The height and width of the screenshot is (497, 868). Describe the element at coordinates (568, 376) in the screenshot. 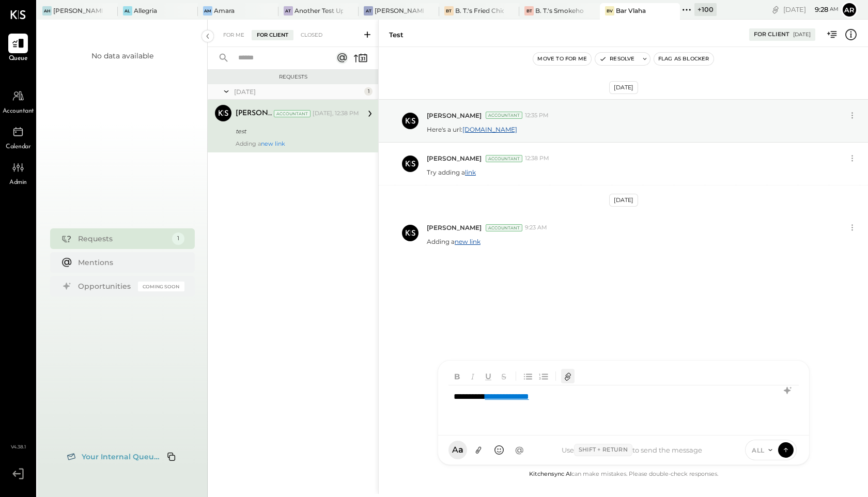

I see `button: Add URL` at that location.